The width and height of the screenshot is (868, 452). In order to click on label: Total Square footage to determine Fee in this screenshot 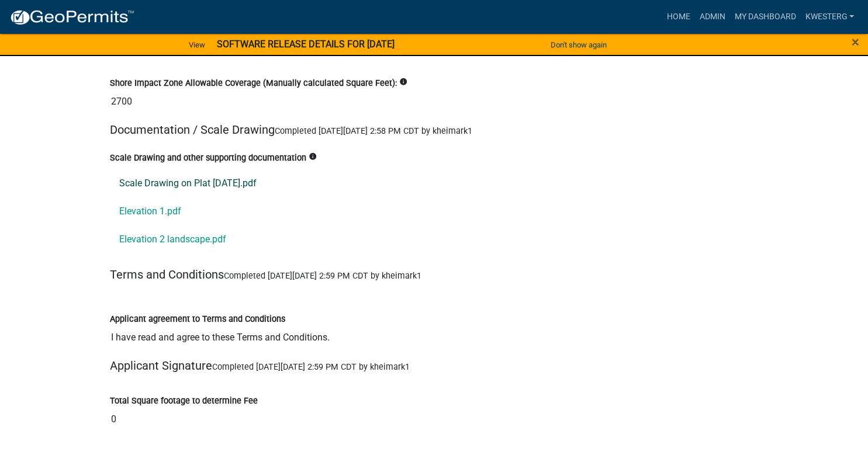, I will do `click(184, 402)`.